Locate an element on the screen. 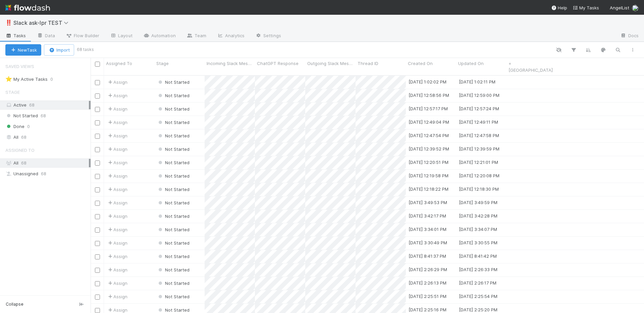 The height and width of the screenshot is (313, 644). small: 68 tasks is located at coordinates (85, 50).